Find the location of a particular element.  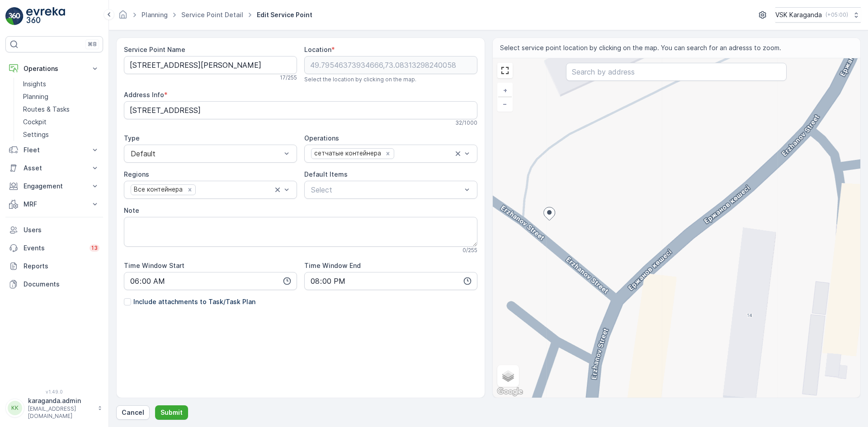

div: KK is located at coordinates (15, 408).